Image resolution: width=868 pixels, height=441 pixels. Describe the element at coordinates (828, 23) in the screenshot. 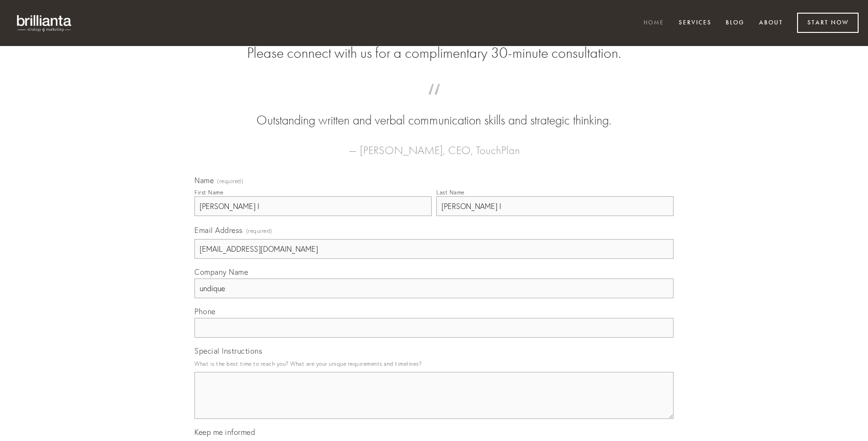

I see `a: Start Now` at that location.